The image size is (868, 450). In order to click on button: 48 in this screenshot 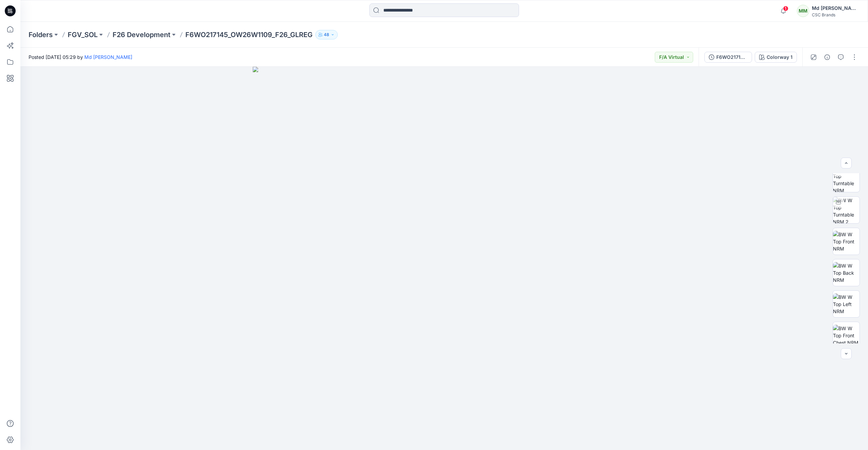, I will do `click(326, 35)`.